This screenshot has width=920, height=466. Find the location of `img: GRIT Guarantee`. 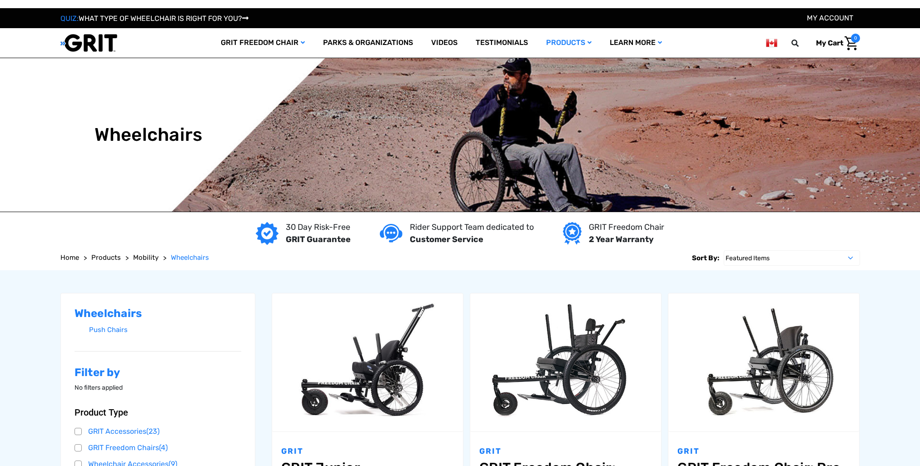

img: GRIT Guarantee is located at coordinates (267, 233).